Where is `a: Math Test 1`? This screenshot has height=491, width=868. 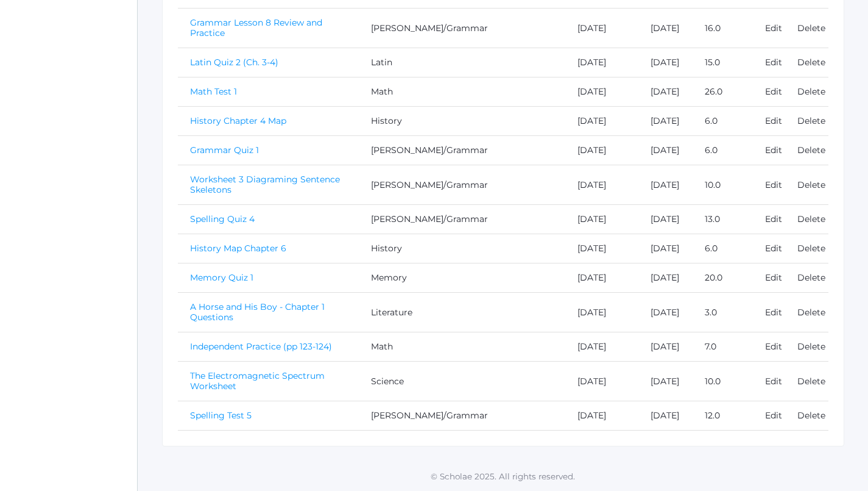
a: Math Test 1 is located at coordinates (213, 91).